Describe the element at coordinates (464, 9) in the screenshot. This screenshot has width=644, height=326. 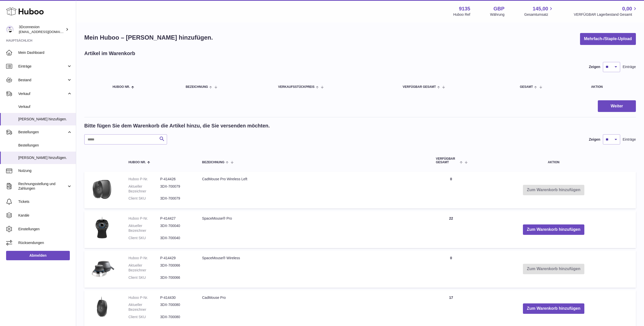
I see `strong: 9135` at that location.